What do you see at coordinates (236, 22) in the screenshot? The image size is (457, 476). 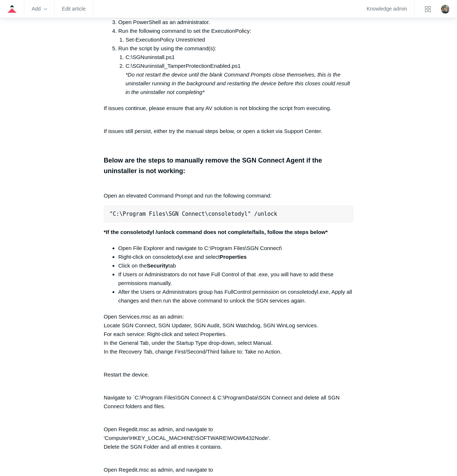 I see `li: Open PowerShell as an administrator.` at bounding box center [236, 22].